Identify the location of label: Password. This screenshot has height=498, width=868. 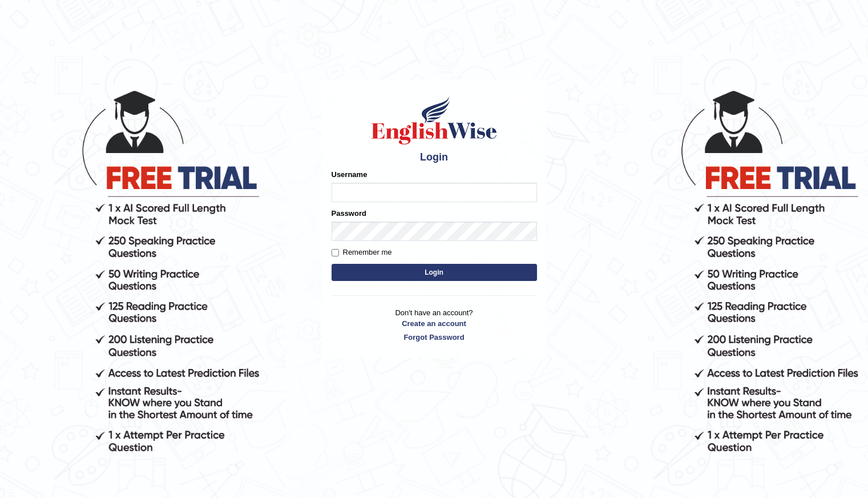
(349, 213).